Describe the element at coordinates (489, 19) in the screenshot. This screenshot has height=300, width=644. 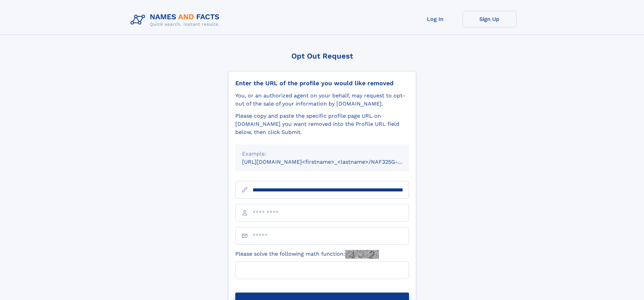
I see `a: Sign Up` at that location.